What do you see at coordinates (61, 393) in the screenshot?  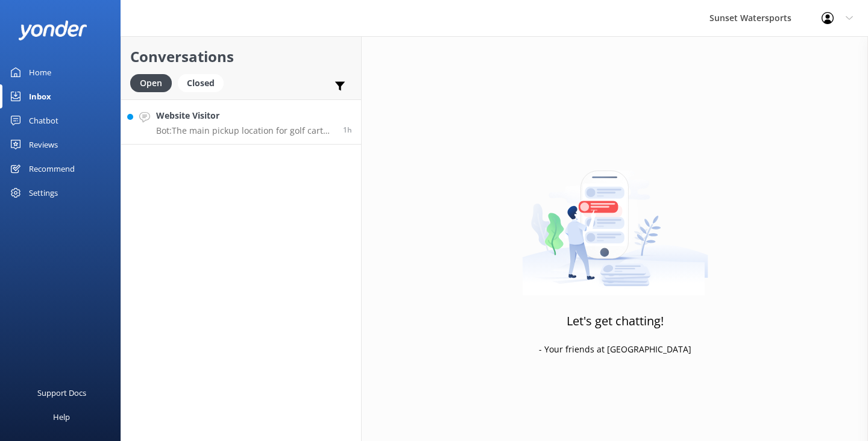 I see `div: Support Docs` at bounding box center [61, 393].